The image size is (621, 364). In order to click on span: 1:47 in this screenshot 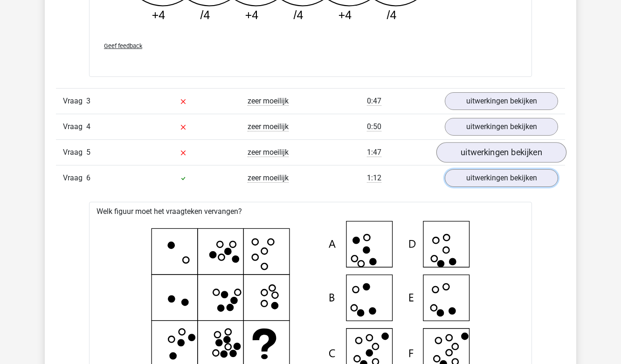, I will do `click(374, 153)`.